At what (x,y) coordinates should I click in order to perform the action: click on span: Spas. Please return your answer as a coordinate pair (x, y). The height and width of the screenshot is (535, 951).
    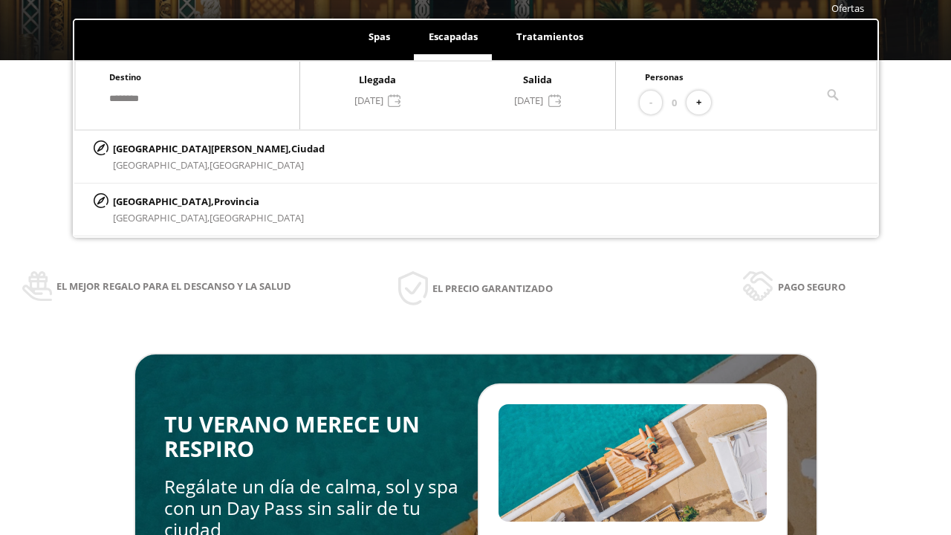
    Looking at the image, I should click on (379, 36).